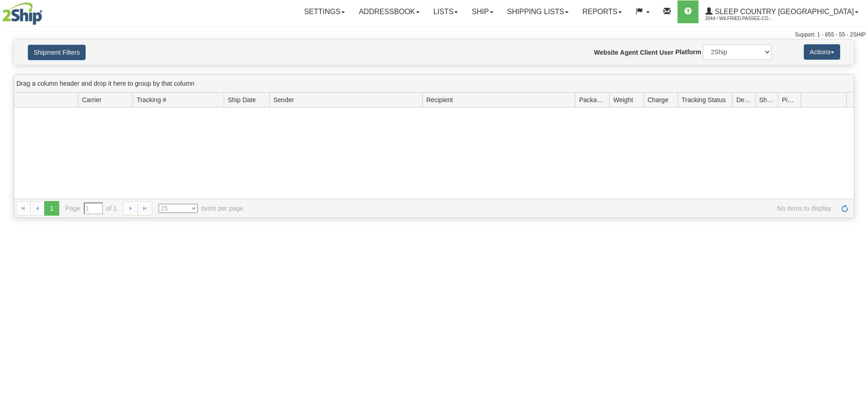 The width and height of the screenshot is (868, 419). What do you see at coordinates (543, 209) in the screenshot?
I see `span: No items to display` at bounding box center [543, 209].